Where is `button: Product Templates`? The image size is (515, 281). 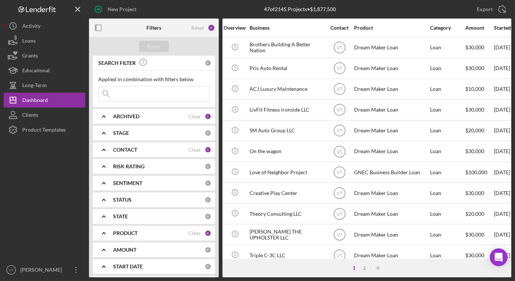 button: Product Templates is located at coordinates (44, 130).